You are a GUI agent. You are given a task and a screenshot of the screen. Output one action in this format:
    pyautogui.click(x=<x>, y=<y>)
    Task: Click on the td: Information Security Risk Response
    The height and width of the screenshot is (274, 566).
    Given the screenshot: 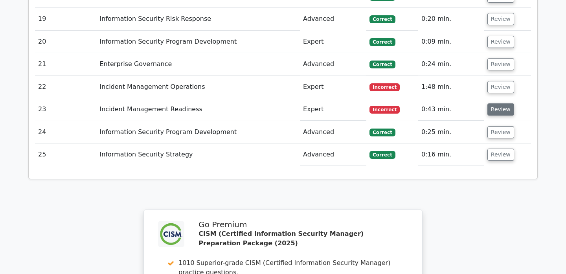 What is the action you would take?
    pyautogui.click(x=198, y=19)
    